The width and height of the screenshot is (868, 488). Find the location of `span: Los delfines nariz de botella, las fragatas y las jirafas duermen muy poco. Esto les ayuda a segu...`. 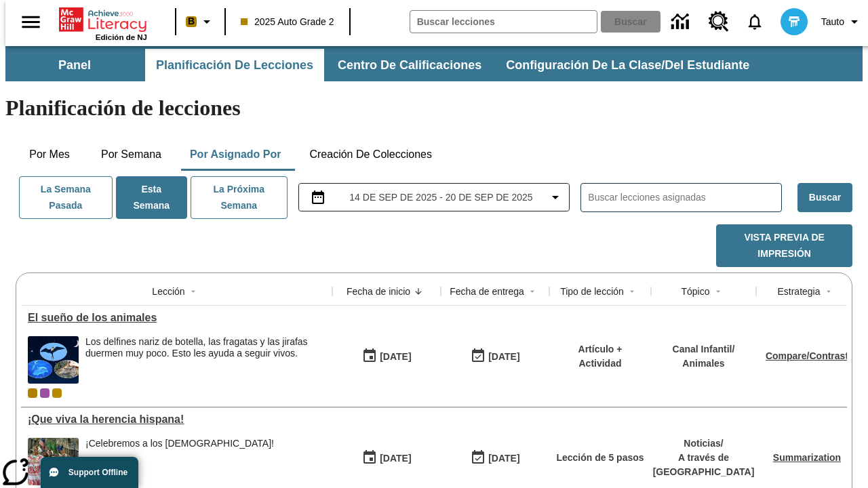

span: Los delfines nariz de botella, las fragatas y las jirafas duermen muy poco. Esto les ayuda a segu... is located at coordinates (205, 360).